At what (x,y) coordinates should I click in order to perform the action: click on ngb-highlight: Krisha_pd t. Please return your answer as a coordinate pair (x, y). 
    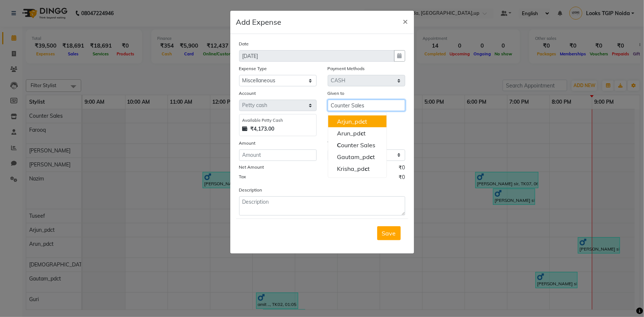
    Looking at the image, I should click on (353, 169).